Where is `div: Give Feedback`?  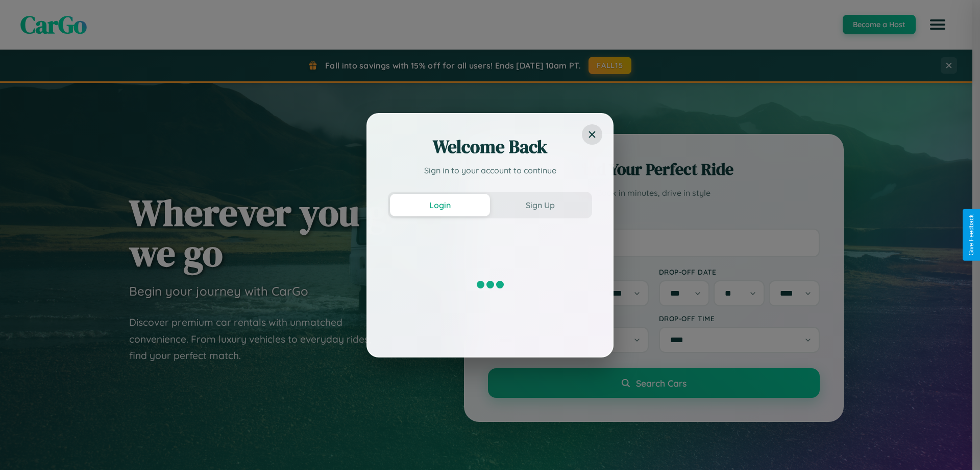
div: Give Feedback is located at coordinates (972, 234).